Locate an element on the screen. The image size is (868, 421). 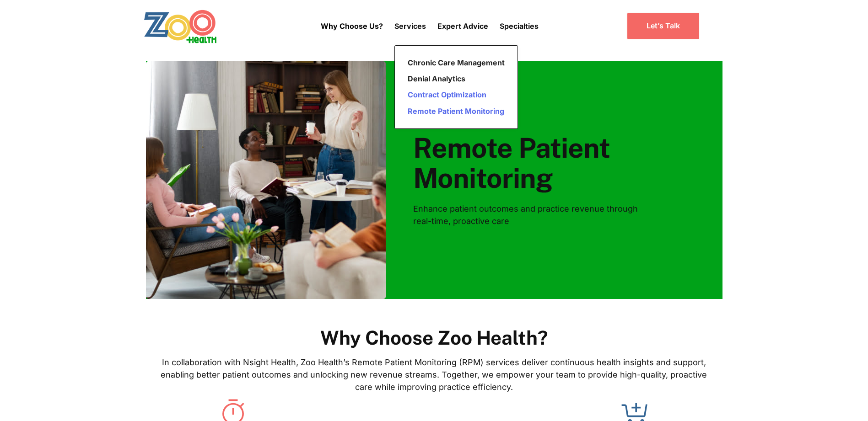
h2: Why Choose Zoo Health? is located at coordinates (434, 338).